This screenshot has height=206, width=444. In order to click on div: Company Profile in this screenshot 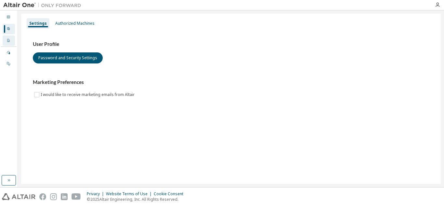, I will do `click(9, 41)`.